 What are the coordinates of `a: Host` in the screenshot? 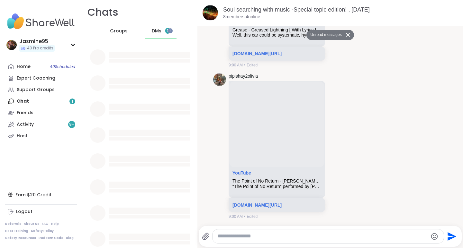 It's located at (41, 136).